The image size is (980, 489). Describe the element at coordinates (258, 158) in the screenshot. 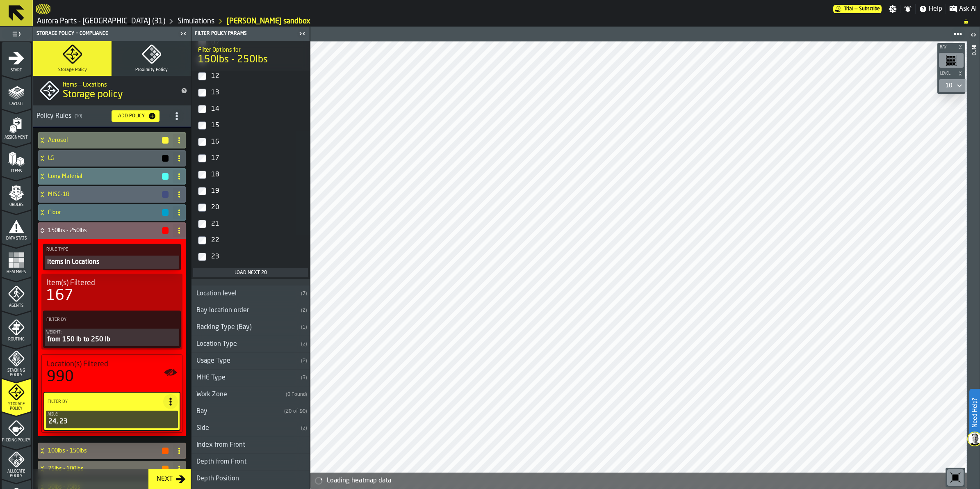

I see `div: InputCheckbox-react-aria3976700328-:rre:` at that location.